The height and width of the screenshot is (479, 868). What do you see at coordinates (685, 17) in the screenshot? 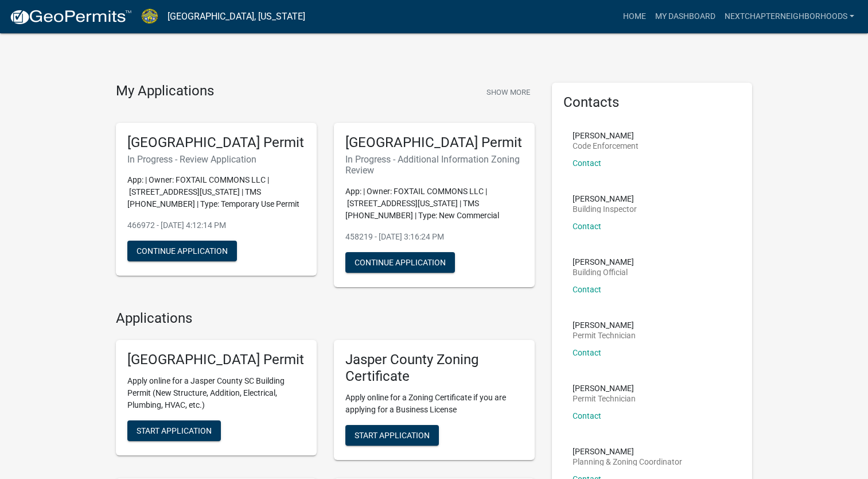
I see `a: My Dashboard` at bounding box center [685, 17].